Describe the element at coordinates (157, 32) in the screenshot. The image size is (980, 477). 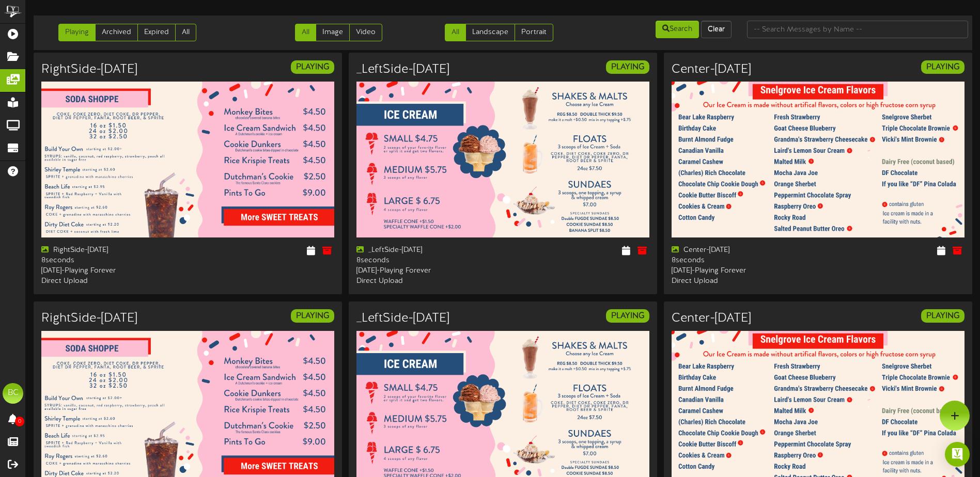
I see `a: Expired` at that location.